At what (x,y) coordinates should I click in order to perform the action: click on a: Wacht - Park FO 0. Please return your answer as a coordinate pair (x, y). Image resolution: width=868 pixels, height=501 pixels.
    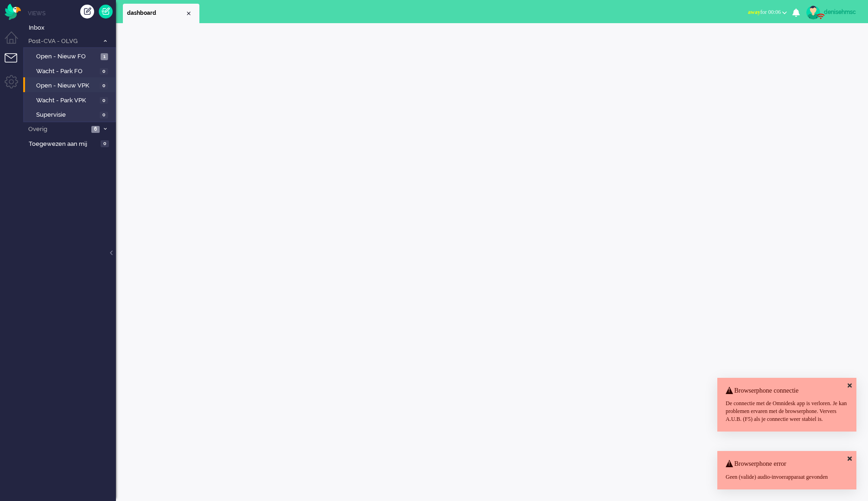
    Looking at the image, I should click on (71, 71).